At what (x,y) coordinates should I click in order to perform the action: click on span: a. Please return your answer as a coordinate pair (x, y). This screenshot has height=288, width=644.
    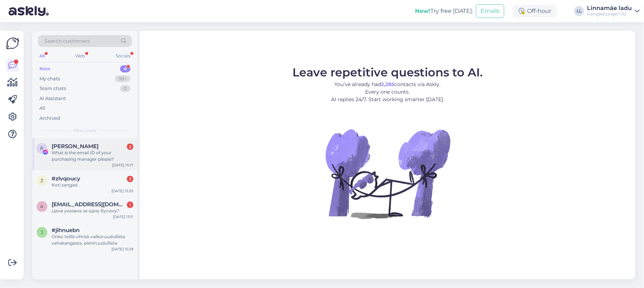
    Looking at the image, I should click on (42, 206).